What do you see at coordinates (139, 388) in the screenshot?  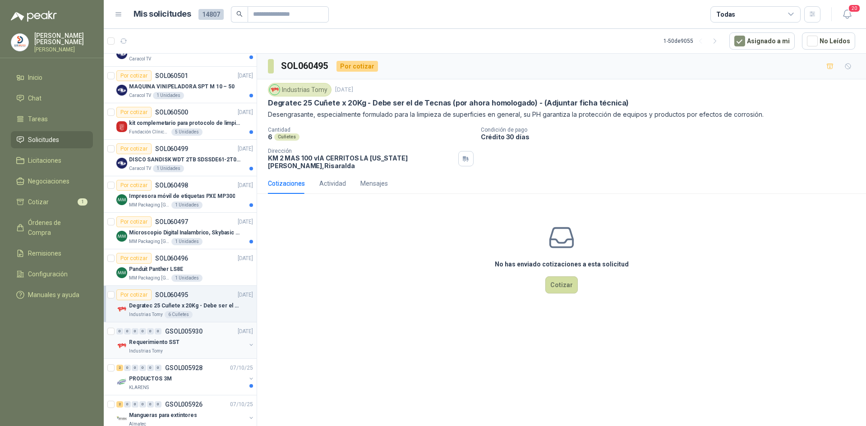 I see `p: KLARENS` at bounding box center [139, 388].